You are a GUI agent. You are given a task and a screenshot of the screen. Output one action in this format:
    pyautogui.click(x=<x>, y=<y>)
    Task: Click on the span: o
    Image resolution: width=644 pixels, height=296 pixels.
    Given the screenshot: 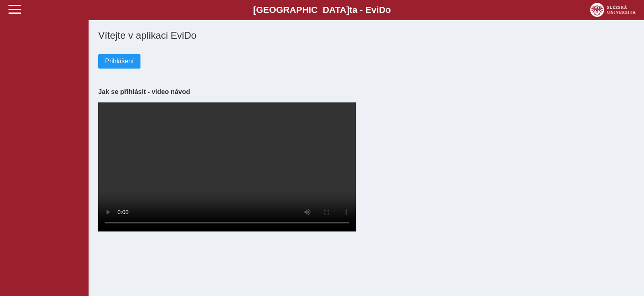 What is the action you would take?
    pyautogui.click(x=389, y=10)
    